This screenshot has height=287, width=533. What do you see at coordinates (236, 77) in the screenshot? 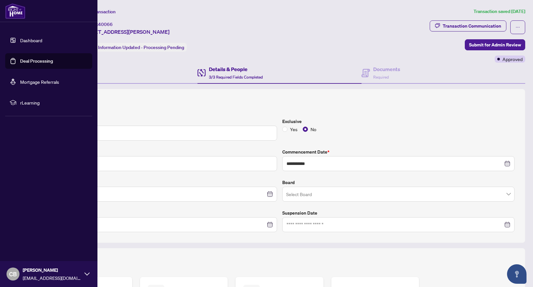
I see `span: 3/3 Required Fields Completed` at bounding box center [236, 77].